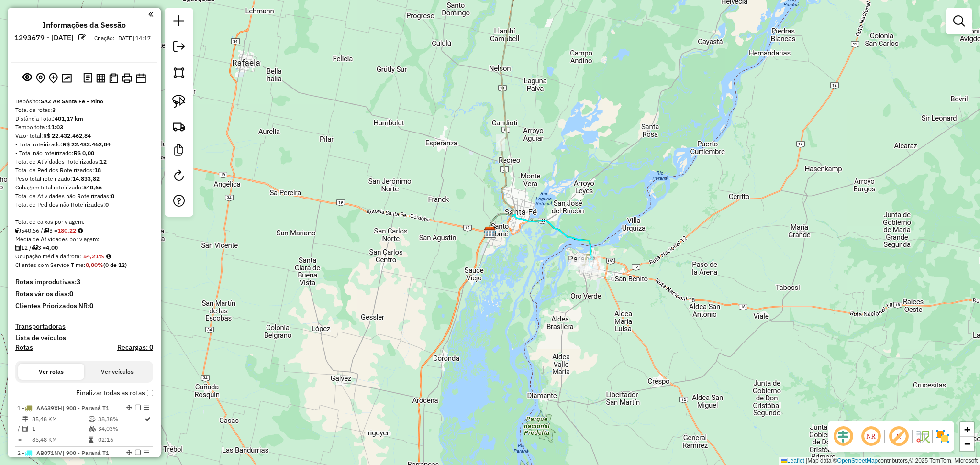 This screenshot has height=465, width=980. Describe the element at coordinates (40, 78) in the screenshot. I see `button: Centralizar mapa no depósito ou ponto de apoio` at that location.